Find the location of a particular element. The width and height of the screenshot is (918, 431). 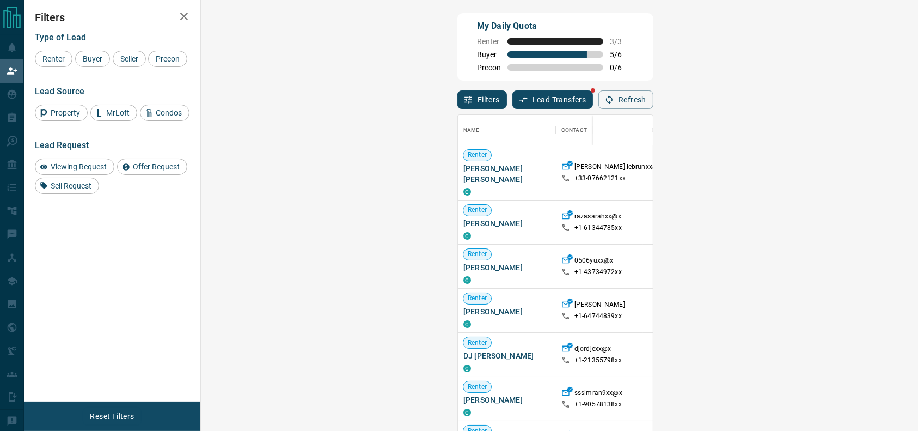

div: Contact is located at coordinates (574, 130).